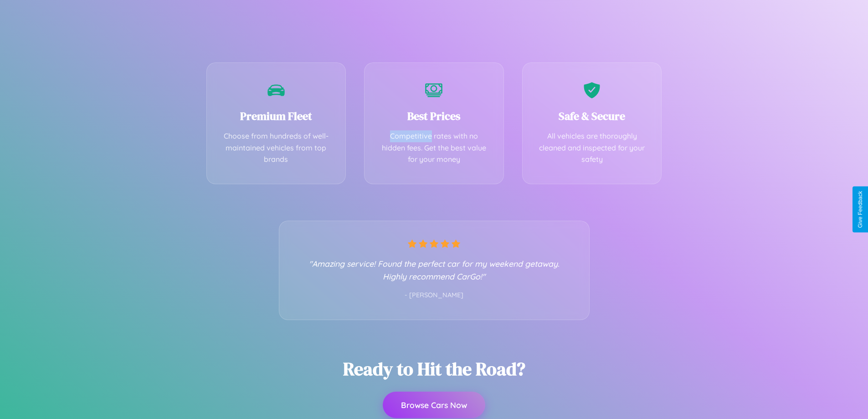 The width and height of the screenshot is (868, 419). What do you see at coordinates (434, 116) in the screenshot?
I see `h3: Best Prices` at bounding box center [434, 116].